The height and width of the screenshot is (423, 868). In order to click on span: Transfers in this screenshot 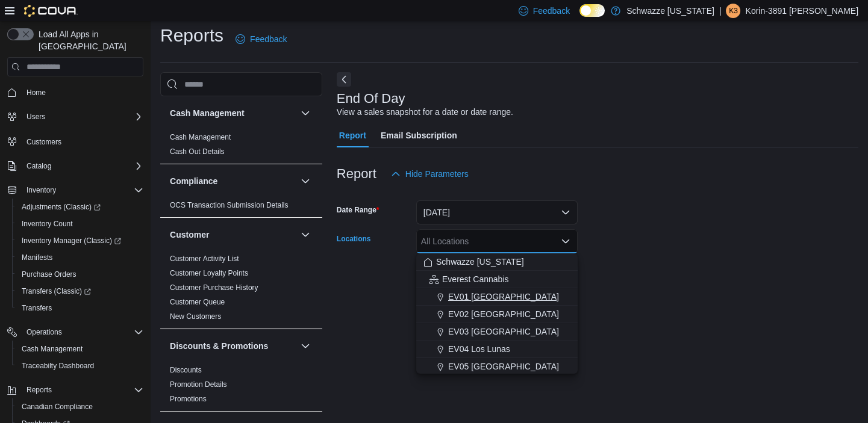, I will do `click(37, 308)`.